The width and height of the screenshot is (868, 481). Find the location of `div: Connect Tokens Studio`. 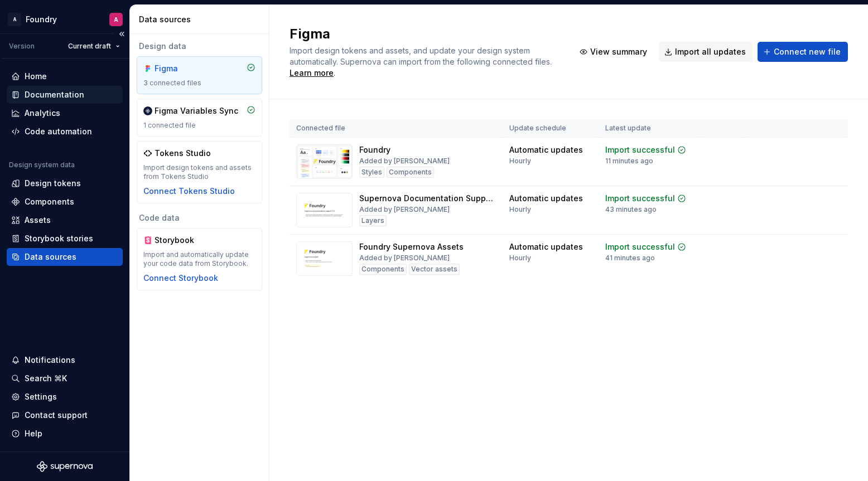

div: Connect Tokens Studio is located at coordinates (189, 191).